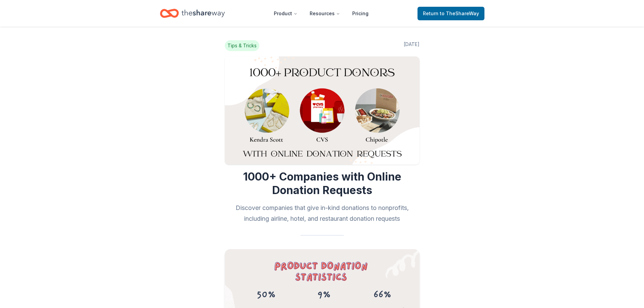  What do you see at coordinates (325, 13) in the screenshot?
I see `button: Resources` at bounding box center [325, 13].